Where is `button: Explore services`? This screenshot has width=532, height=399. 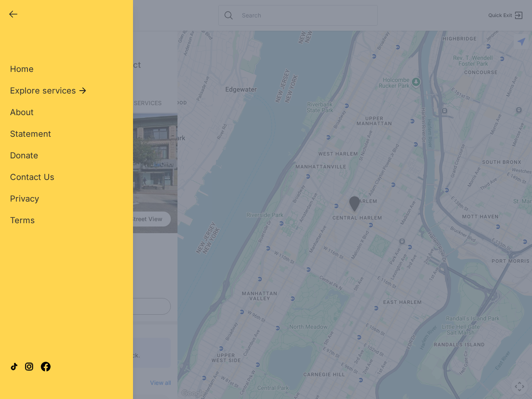 button: Explore services is located at coordinates (49, 90).